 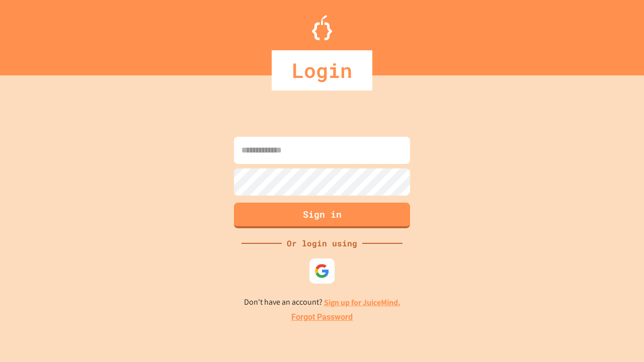 I want to click on div: Or login using, so click(x=322, y=243).